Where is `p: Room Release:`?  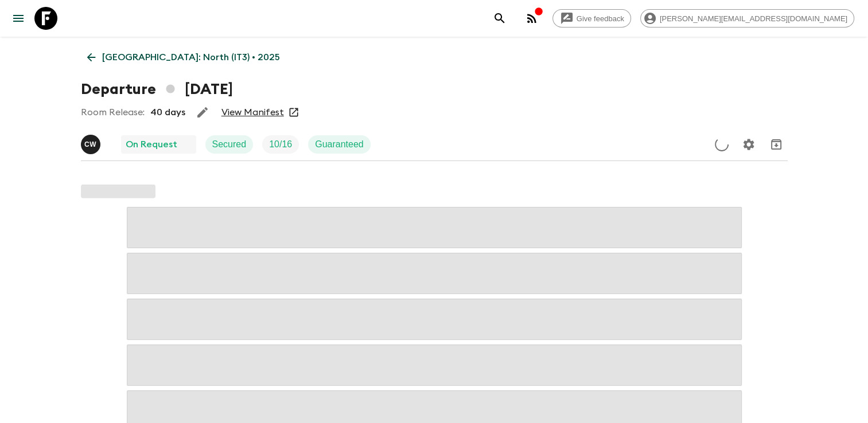 p: Room Release: is located at coordinates (112, 112).